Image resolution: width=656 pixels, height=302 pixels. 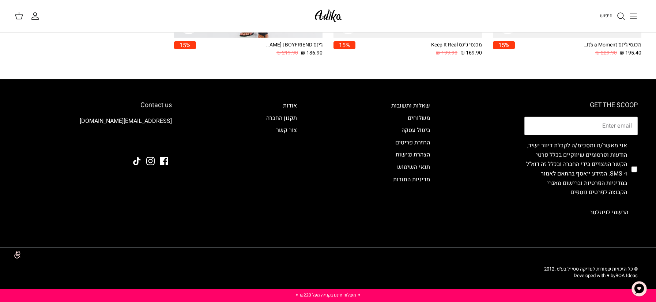 What do you see at coordinates (609, 212) in the screenshot?
I see `button: הרשמי לניוזלטר` at bounding box center [609, 212].